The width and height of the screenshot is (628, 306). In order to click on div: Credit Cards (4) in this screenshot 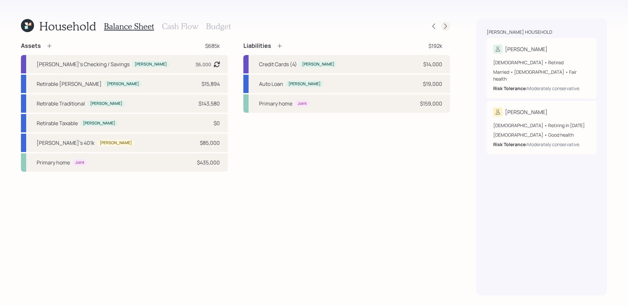, I will do `click(278, 64)`.